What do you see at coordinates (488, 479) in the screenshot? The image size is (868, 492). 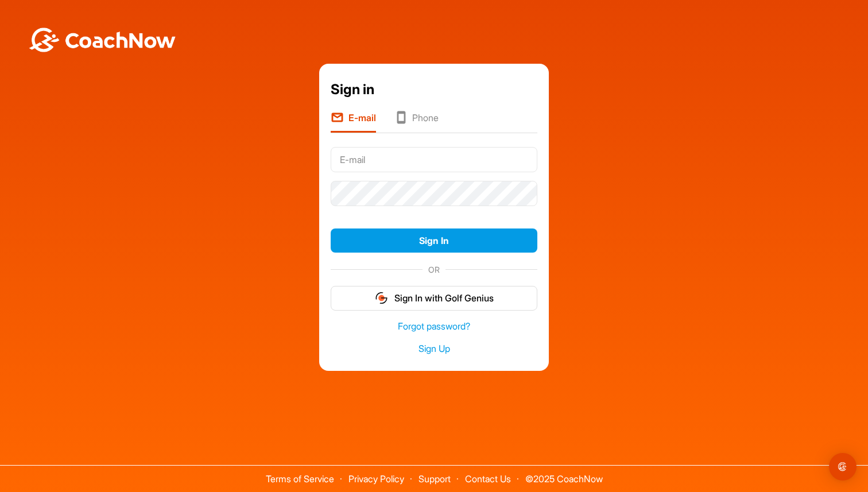 I see `a: Contact Us` at bounding box center [488, 479].